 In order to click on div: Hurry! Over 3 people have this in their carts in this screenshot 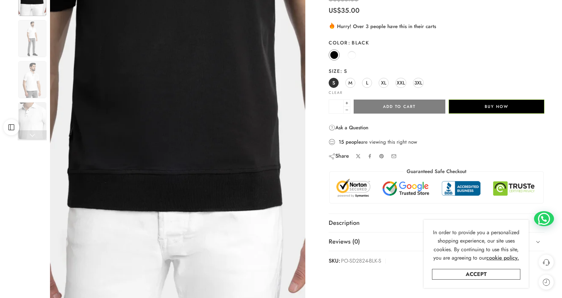, I will do `click(437, 26)`.